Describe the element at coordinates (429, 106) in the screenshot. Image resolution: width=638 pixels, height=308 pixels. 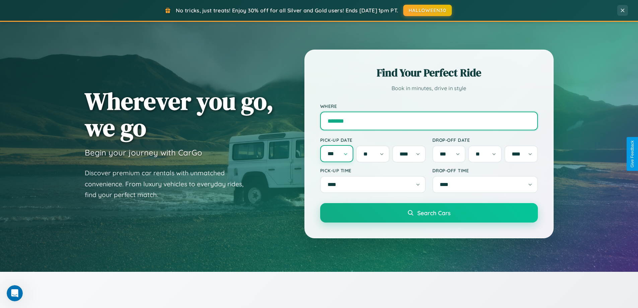
I see `label: Where` at that location.